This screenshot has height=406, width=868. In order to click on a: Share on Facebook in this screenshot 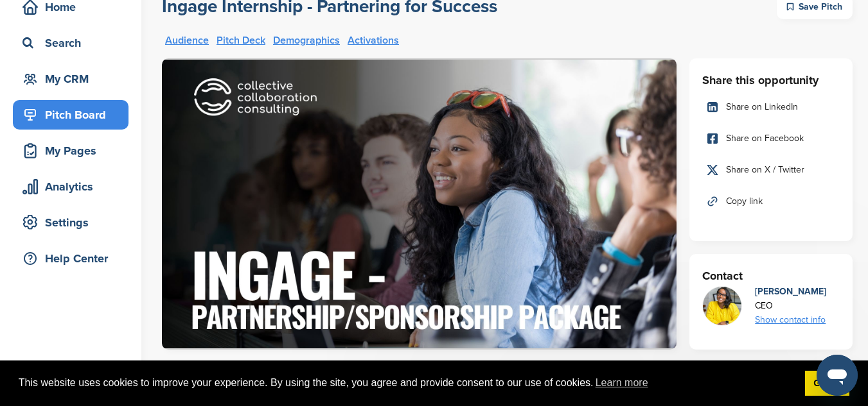, I will do `click(771, 139)`.